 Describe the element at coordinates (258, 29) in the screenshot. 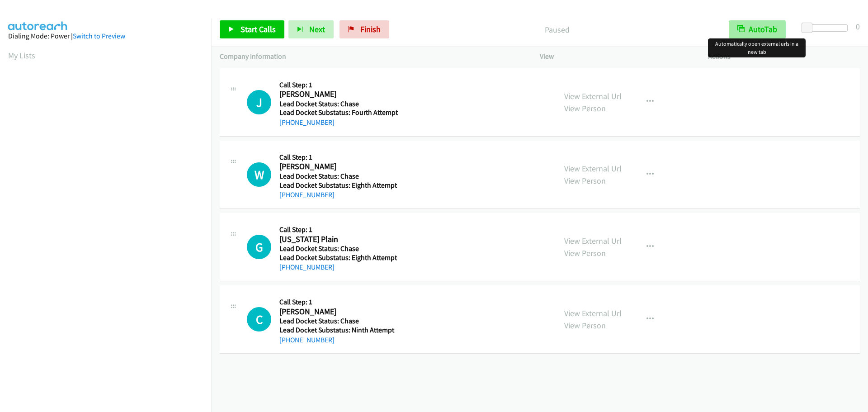

I see `span: Start Calls` at that location.